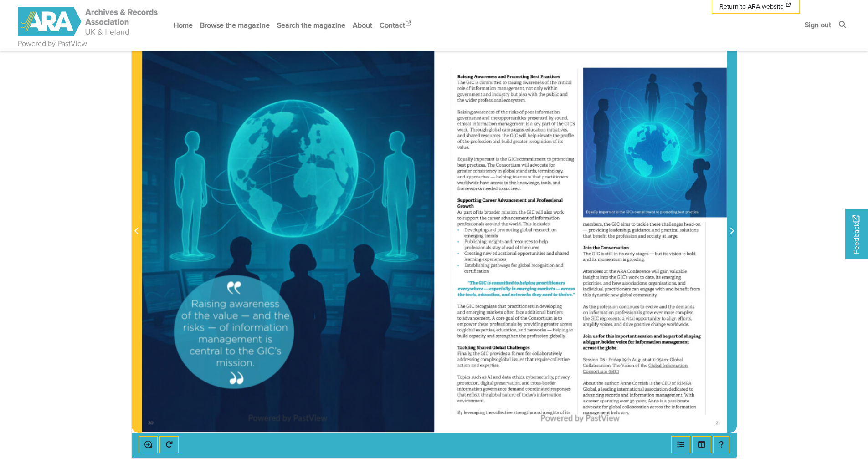  I want to click on a: Powered by PastView, so click(52, 44).